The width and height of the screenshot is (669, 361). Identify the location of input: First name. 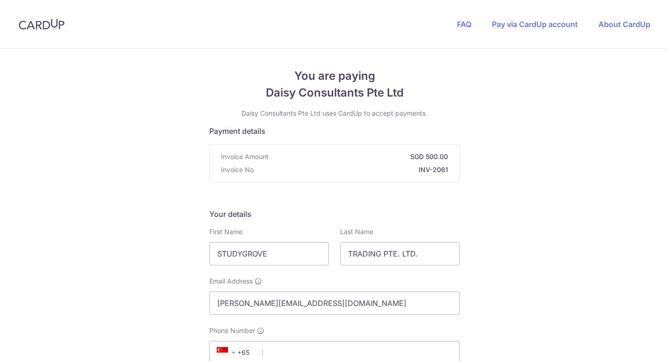
(269, 254).